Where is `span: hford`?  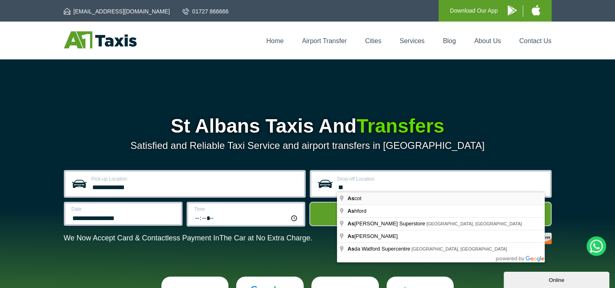
span: hford is located at coordinates (357, 210).